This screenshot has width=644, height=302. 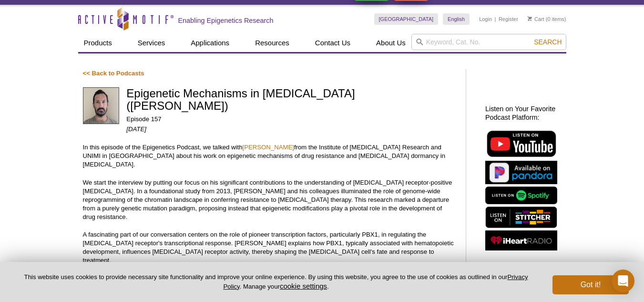 What do you see at coordinates (376, 282) in the screenshot?
I see `a: Privacy Policy` at bounding box center [376, 282].